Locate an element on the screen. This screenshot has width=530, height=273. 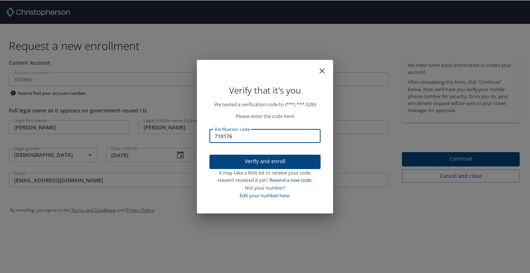
div: It may take a little bit to receive your code. is located at coordinates (265, 173).